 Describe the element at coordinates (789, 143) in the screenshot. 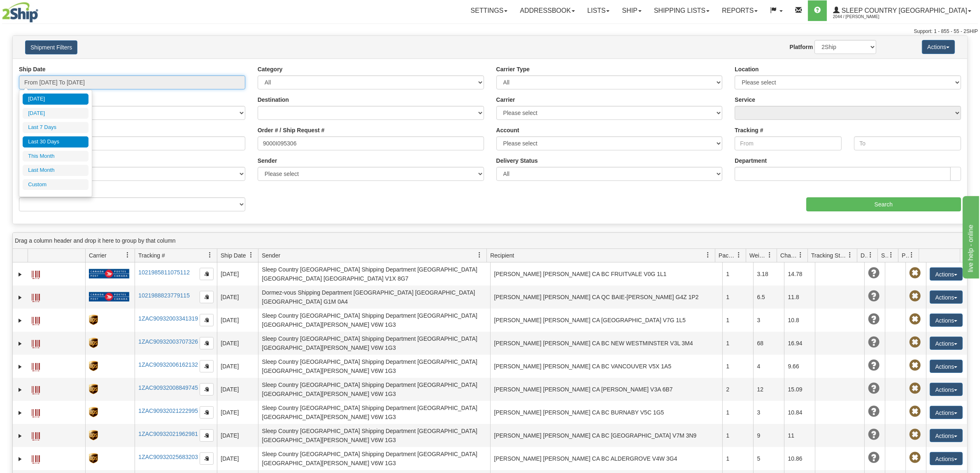

I see `input: From` at that location.